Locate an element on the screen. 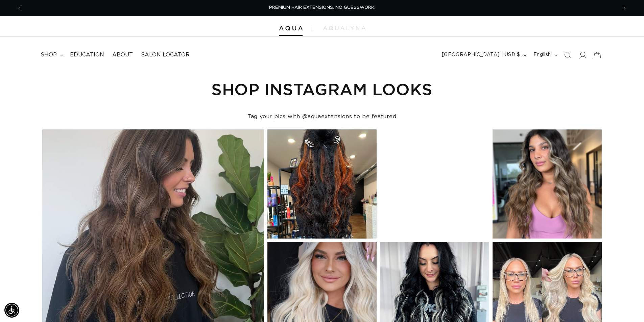 This screenshot has height=322, width=644. img: Aqua Hair Extensions is located at coordinates (291, 28).